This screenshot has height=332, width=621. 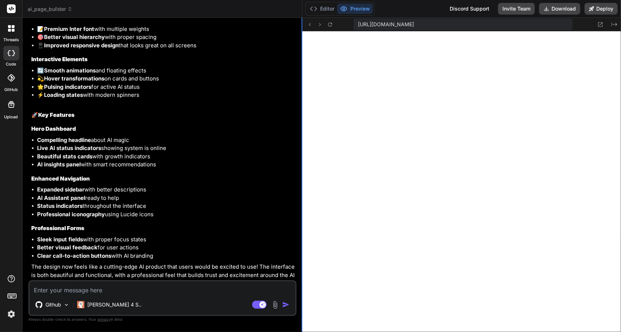 I want to click on label: Upload, so click(x=11, y=117).